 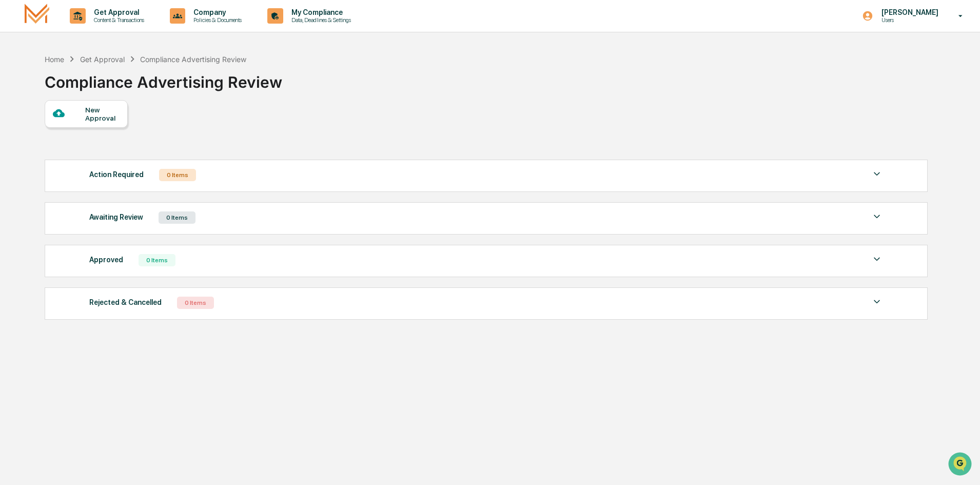 I want to click on p: How can we help?, so click(x=98, y=30).